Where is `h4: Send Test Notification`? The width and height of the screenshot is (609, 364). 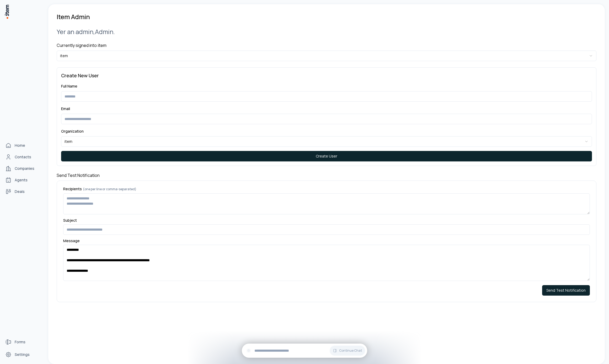 h4: Send Test Notification is located at coordinates (327, 175).